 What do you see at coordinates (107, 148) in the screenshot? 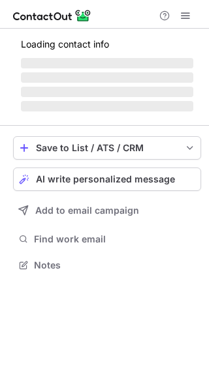
I see `button: save-profile-one-click` at bounding box center [107, 148].